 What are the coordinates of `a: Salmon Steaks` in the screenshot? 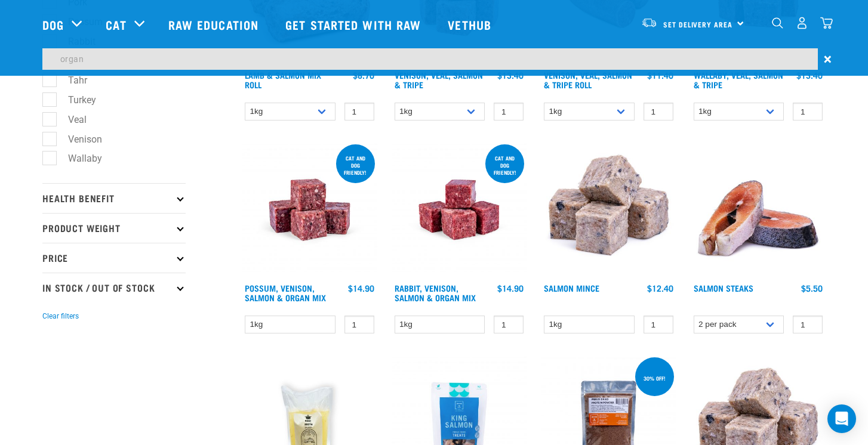 It's located at (723, 287).